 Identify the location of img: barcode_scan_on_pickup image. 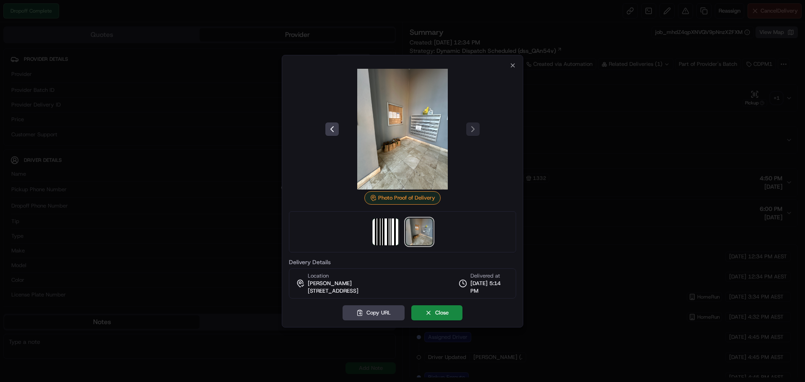
(386, 232).